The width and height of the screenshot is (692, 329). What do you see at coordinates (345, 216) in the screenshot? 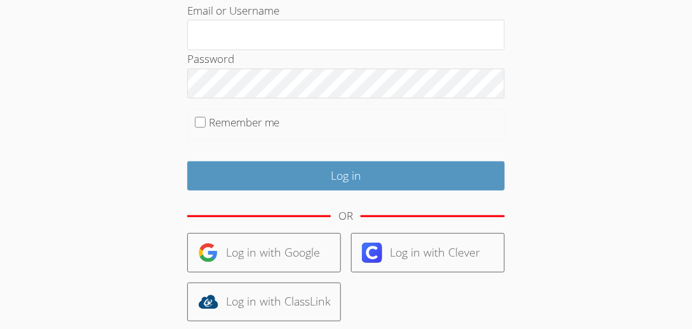
I see `div: OR` at bounding box center [345, 216].